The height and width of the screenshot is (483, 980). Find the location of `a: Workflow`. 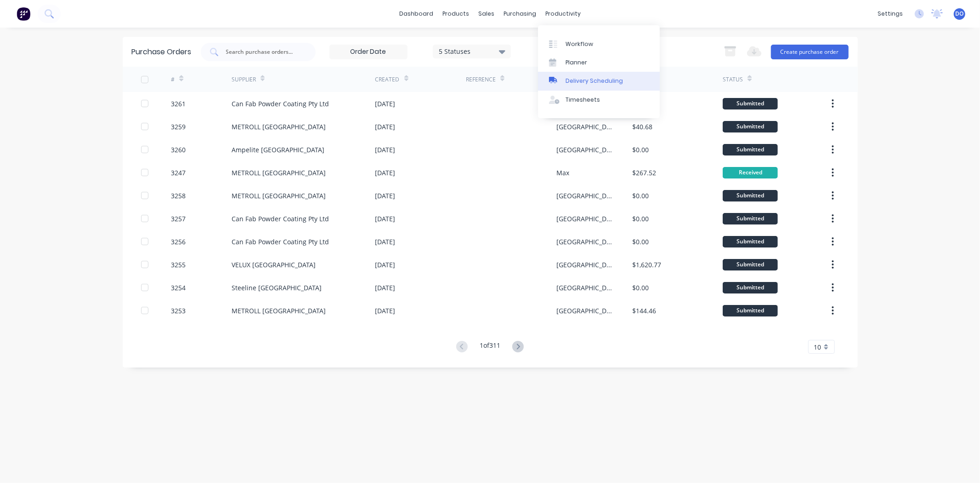

a: Workflow is located at coordinates (599, 43).